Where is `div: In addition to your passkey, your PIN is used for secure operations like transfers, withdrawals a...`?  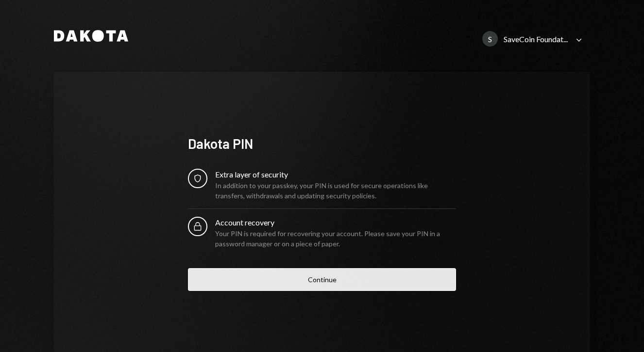
div: In addition to your passkey, your PIN is used for secure operations like transfers, withdrawals a... is located at coordinates (335, 191).